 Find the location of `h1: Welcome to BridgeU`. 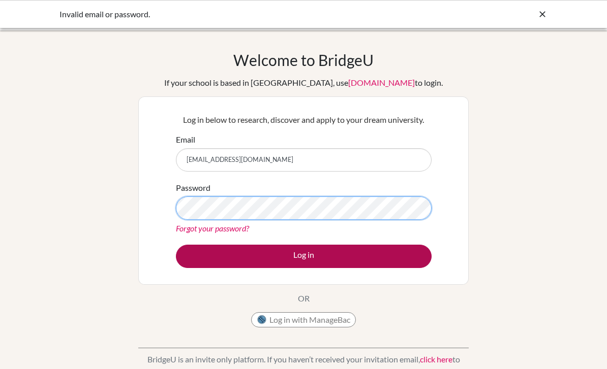

h1: Welcome to BridgeU is located at coordinates (303, 60).